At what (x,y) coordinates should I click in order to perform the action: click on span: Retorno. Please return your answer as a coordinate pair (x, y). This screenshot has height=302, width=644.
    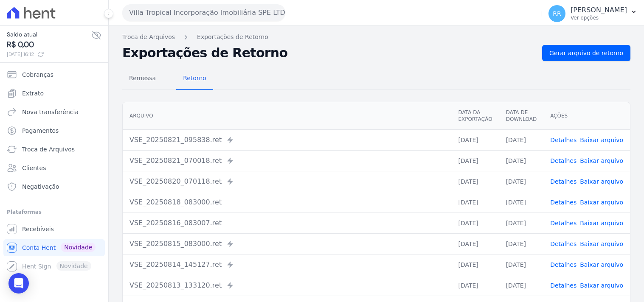
    Looking at the image, I should click on (195, 78).